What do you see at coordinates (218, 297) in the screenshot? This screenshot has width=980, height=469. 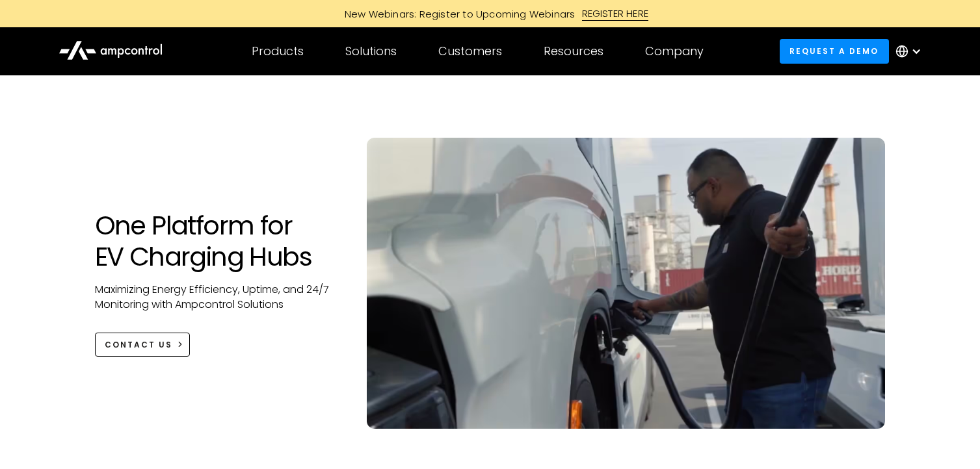 I see `p: Maximizing Energy Efficiency, Uptime, and 24/7 Monitoring with Ampcontrol Solutions` at bounding box center [218, 297].